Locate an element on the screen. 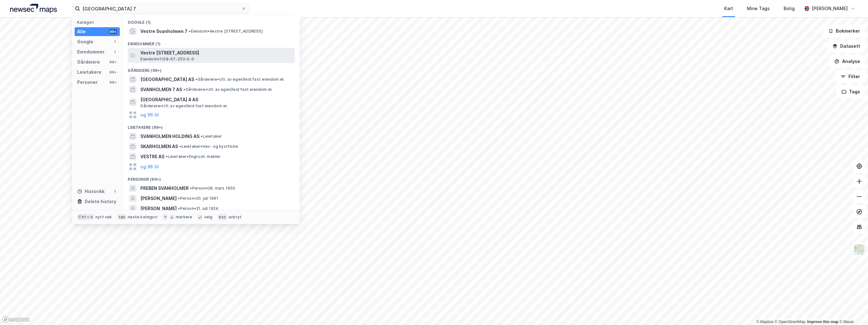 The height and width of the screenshot is (325, 868). button: Filter is located at coordinates (850, 76).